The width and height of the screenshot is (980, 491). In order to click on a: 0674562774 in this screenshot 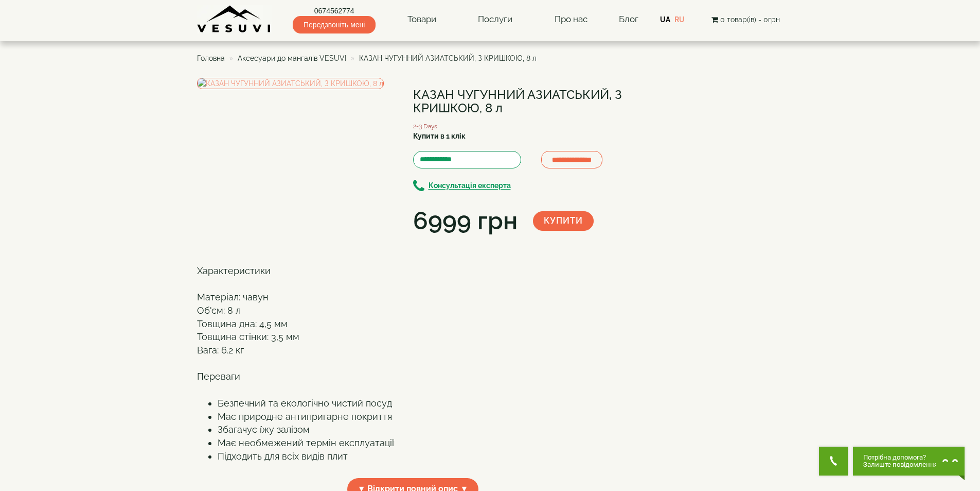, I will do `click(334, 11)`.